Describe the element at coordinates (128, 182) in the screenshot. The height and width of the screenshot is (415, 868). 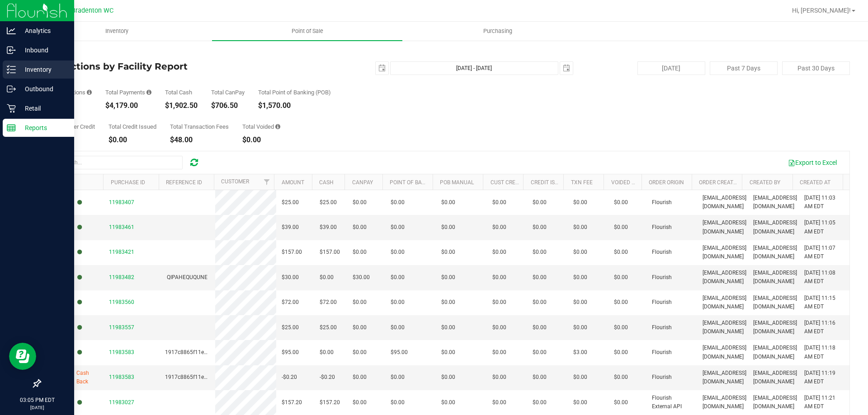
I see `a: Purchase ID` at that location.